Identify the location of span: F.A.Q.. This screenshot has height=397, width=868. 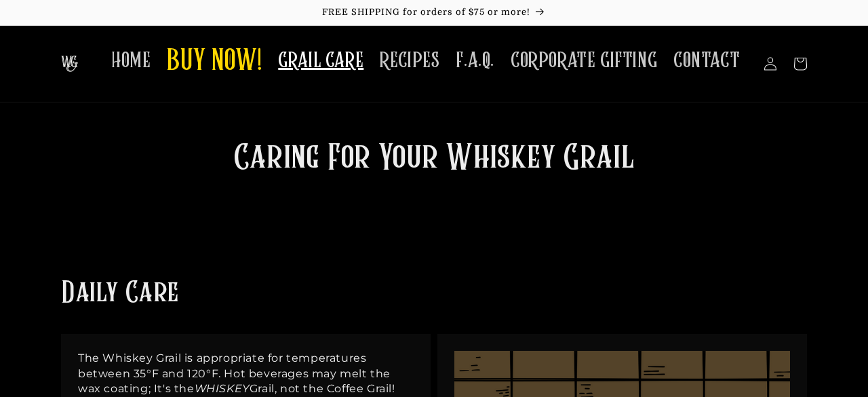
(475, 60).